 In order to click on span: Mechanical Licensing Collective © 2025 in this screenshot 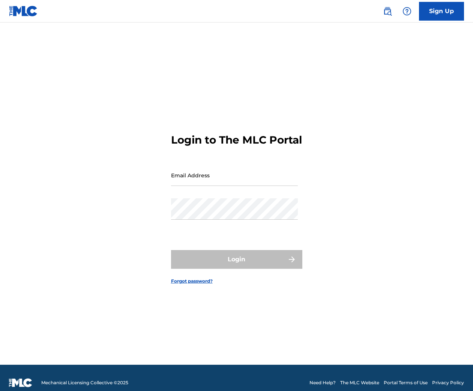, I will do `click(85, 383)`.